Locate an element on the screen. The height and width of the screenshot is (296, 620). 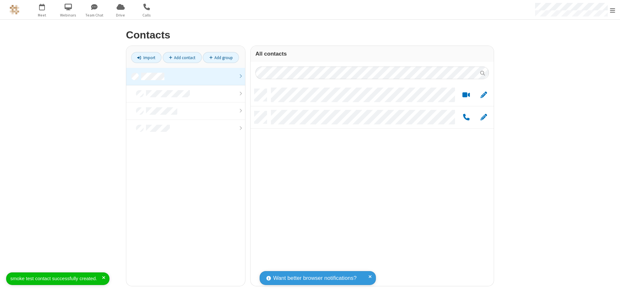
div: smoke test contact successfully created. is located at coordinates (56, 278).